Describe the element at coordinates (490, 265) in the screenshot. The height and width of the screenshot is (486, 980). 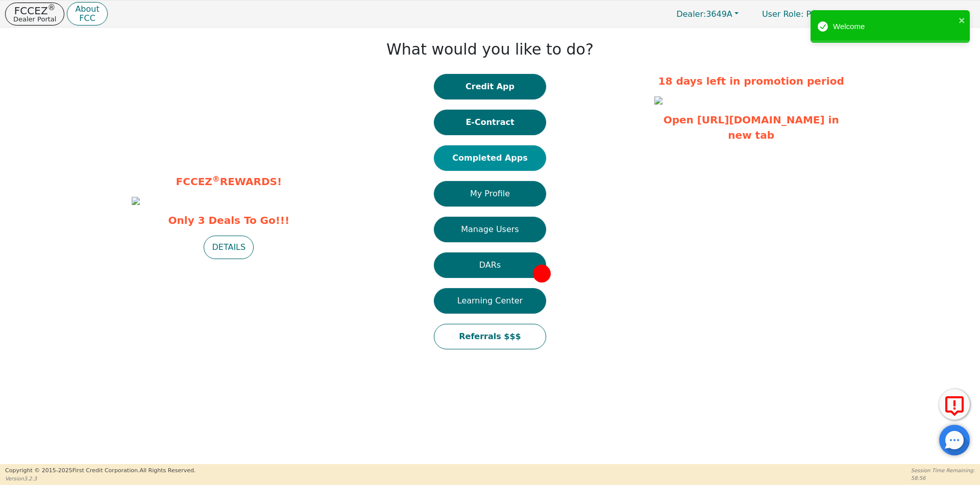
I see `button: DARs` at that location.